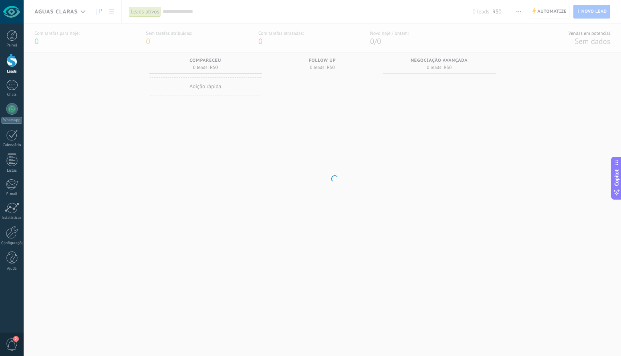 Image resolution: width=621 pixels, height=356 pixels. What do you see at coordinates (12, 72) in the screenshot?
I see `div: Leads` at bounding box center [12, 72].